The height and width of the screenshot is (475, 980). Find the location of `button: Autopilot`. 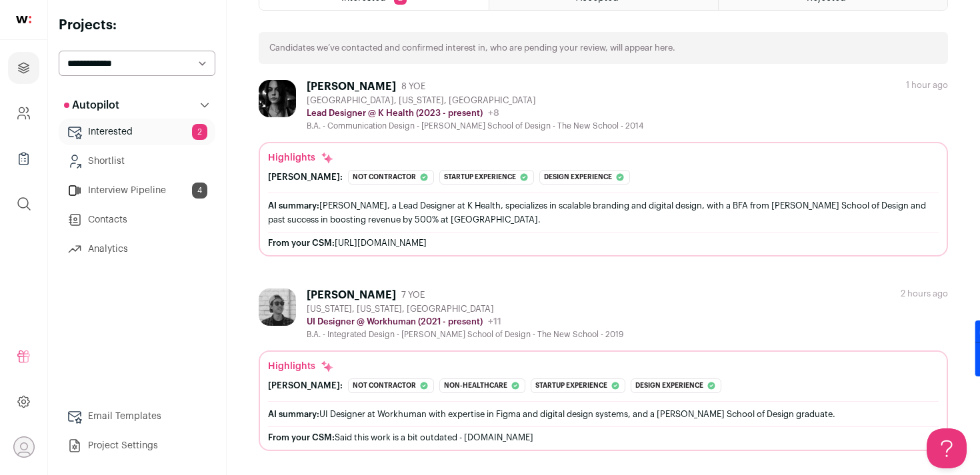

button: Autopilot is located at coordinates (137, 105).